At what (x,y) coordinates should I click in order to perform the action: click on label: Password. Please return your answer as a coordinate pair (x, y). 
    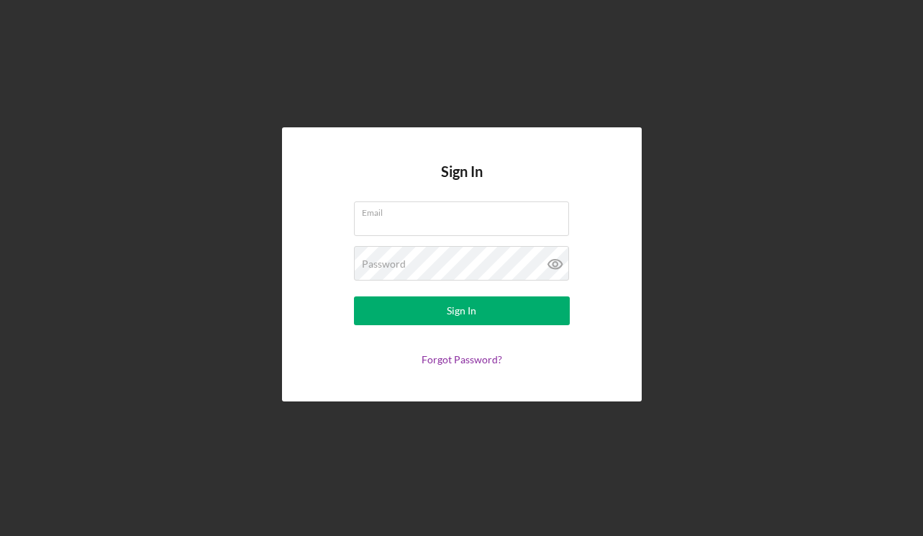
    Looking at the image, I should click on (383, 264).